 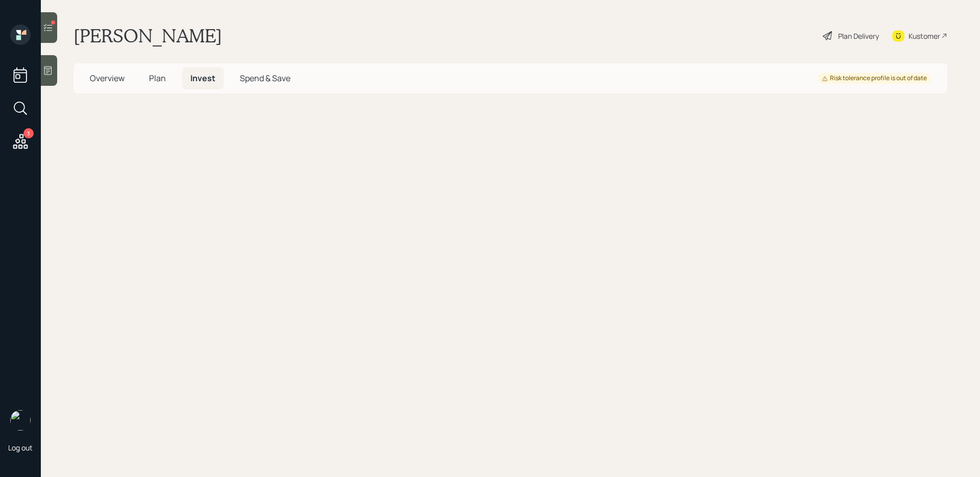 I want to click on div: Kustomer, so click(x=924, y=36).